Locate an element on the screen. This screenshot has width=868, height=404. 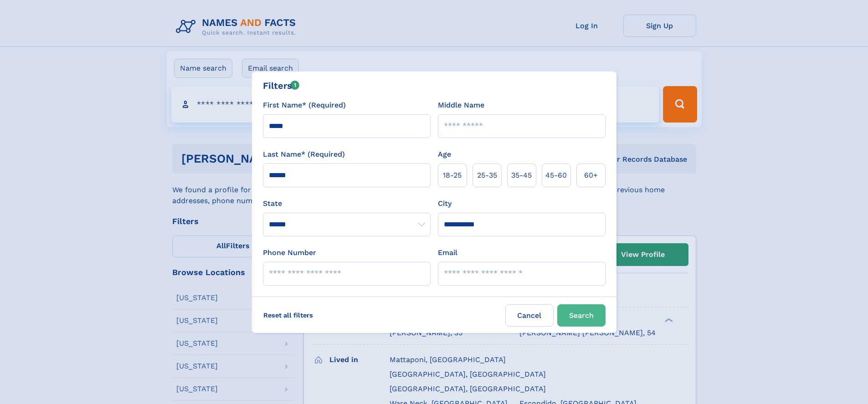
label: Email is located at coordinates (447, 253).